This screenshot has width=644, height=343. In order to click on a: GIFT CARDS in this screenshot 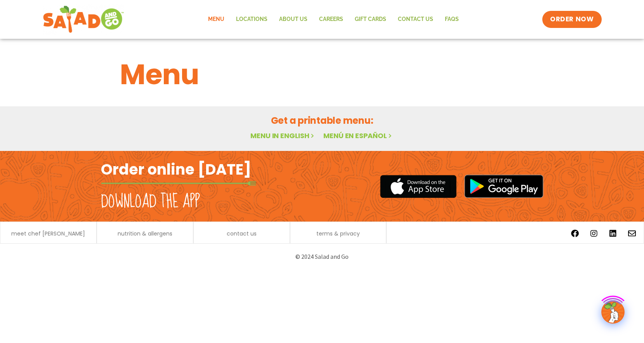, I will do `click(370, 20)`.